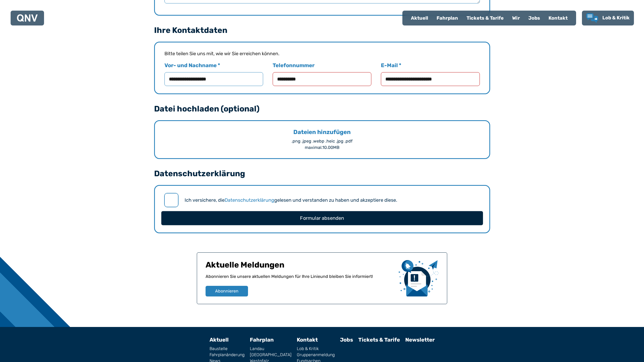  What do you see at coordinates (616, 18) in the screenshot?
I see `span: Lob & Kritik` at bounding box center [616, 18].